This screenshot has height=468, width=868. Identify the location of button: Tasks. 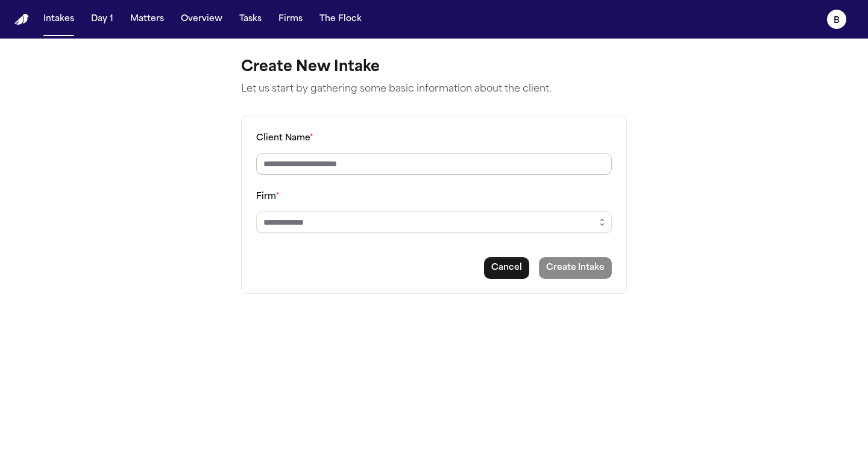
(250, 19).